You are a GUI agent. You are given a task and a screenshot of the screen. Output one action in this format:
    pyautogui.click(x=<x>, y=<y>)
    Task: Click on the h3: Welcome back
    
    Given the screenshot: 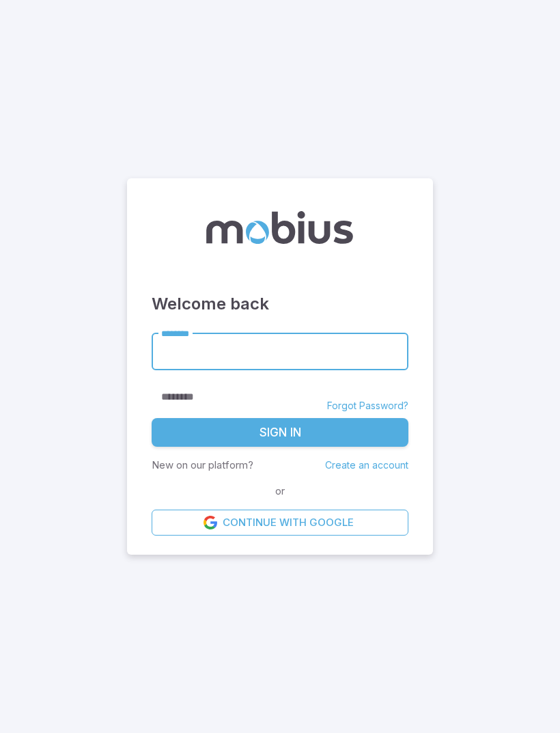 What is the action you would take?
    pyautogui.click(x=280, y=304)
    